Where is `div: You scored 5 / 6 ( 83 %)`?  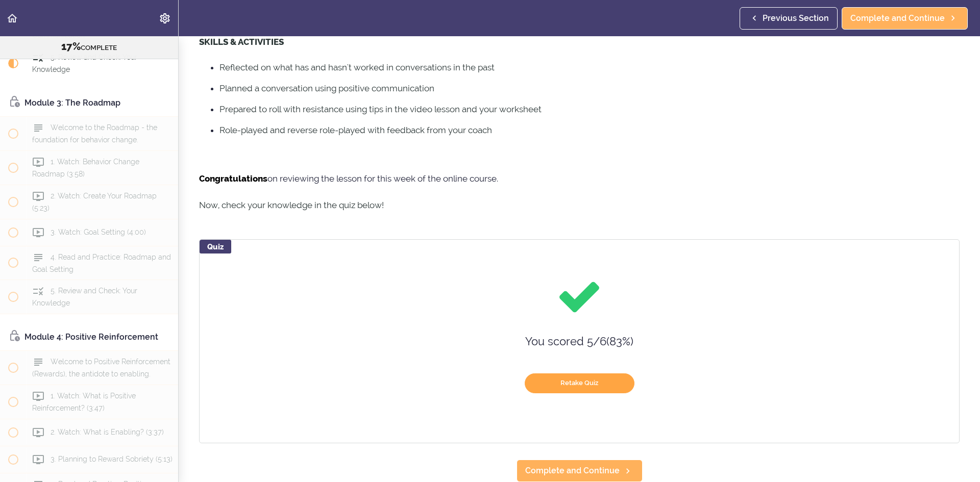
div: You scored 5 / 6 ( 83 %) is located at coordinates (579, 341).